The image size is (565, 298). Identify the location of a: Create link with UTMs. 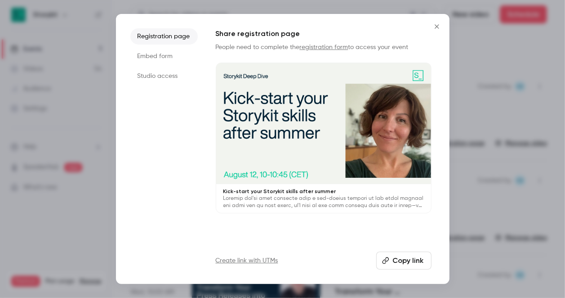
(247, 260).